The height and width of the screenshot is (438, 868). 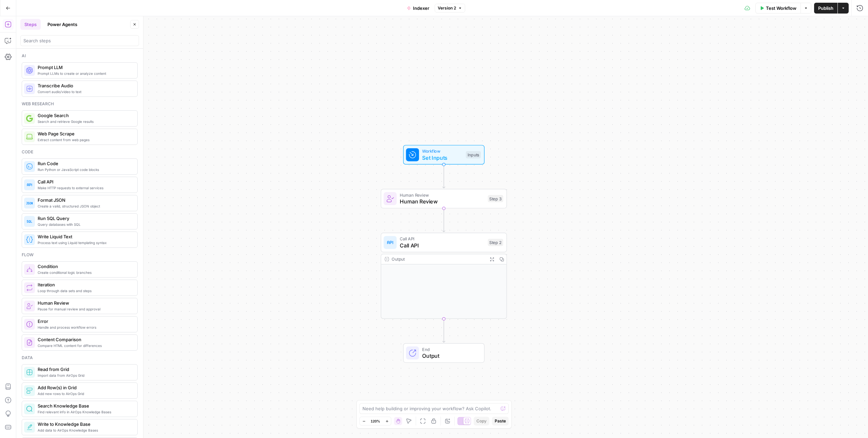 What do you see at coordinates (85, 394) in the screenshot?
I see `span: Add new rows to AirOps Grid` at bounding box center [85, 394].